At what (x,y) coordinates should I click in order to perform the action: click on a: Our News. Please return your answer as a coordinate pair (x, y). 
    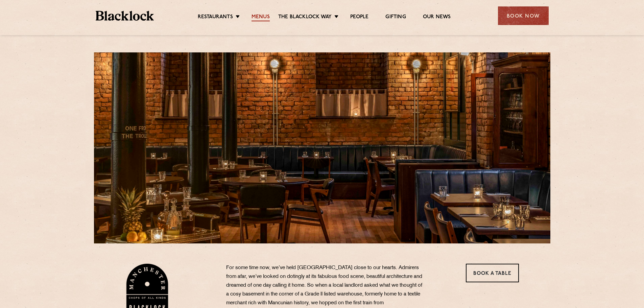
    Looking at the image, I should click on (437, 18).